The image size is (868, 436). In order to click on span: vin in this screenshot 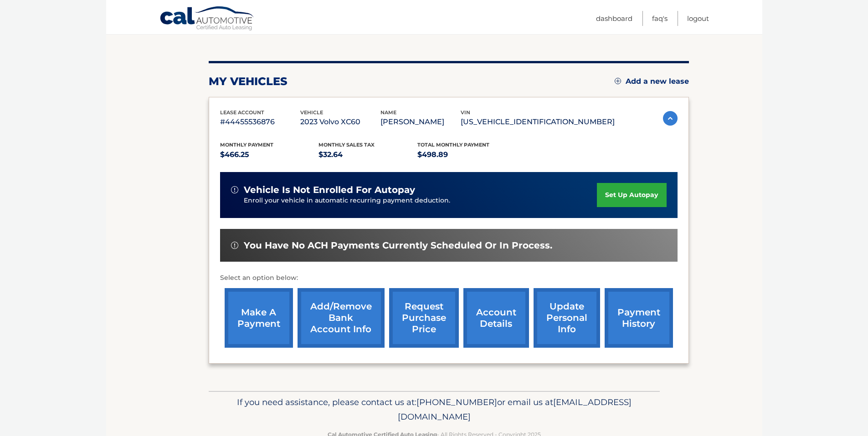, I will do `click(465, 112)`.